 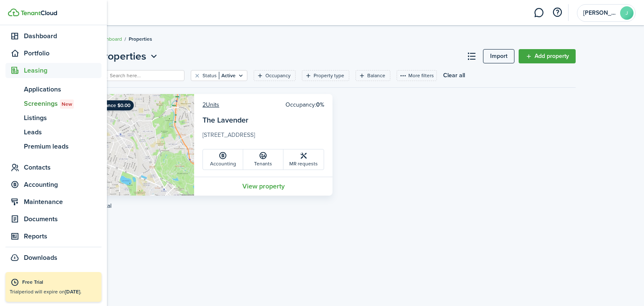 I want to click on a: The Lavender, so click(x=225, y=120).